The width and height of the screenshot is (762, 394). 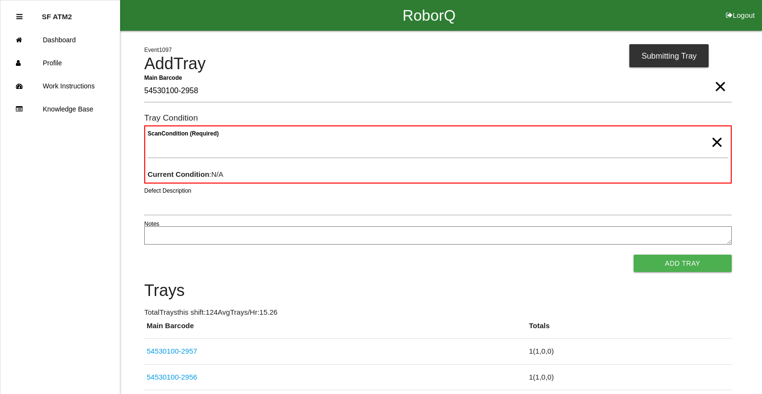 I want to click on div: Submitting Tray, so click(x=668, y=56).